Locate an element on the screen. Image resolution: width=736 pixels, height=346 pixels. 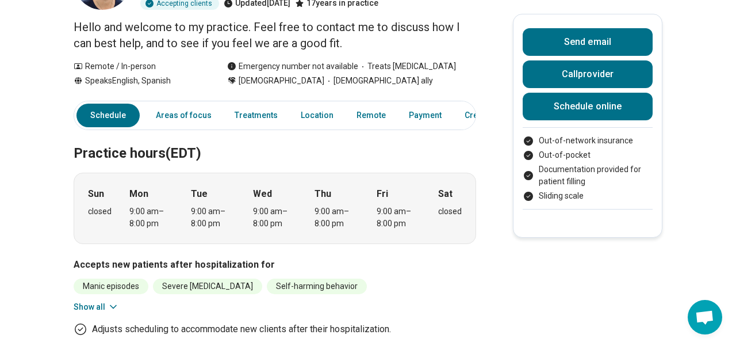
button: Send email is located at coordinates (588, 42).